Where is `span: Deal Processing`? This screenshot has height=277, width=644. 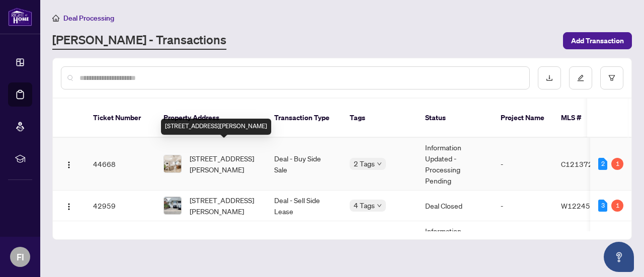
span: Deal Processing is located at coordinates (89, 18).